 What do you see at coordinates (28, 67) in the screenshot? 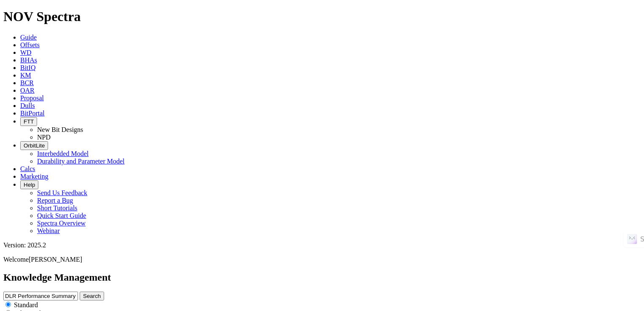
I see `a: BitIQ` at bounding box center [28, 67].